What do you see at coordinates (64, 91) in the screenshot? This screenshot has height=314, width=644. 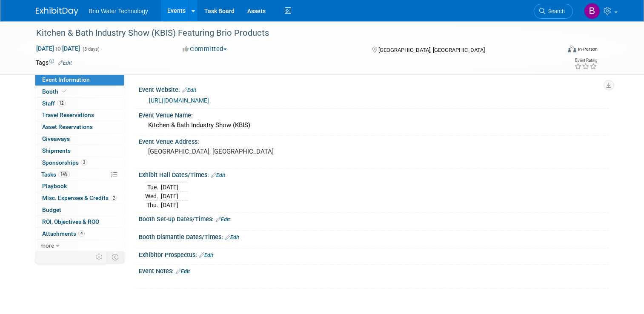 I see `i: Booth reservation complete` at bounding box center [64, 91].